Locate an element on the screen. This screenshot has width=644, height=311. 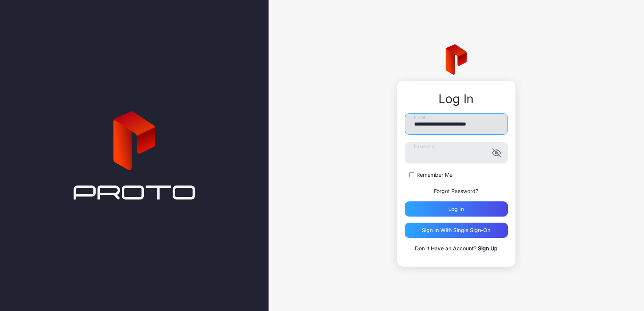
input: Email is located at coordinates (456, 124).